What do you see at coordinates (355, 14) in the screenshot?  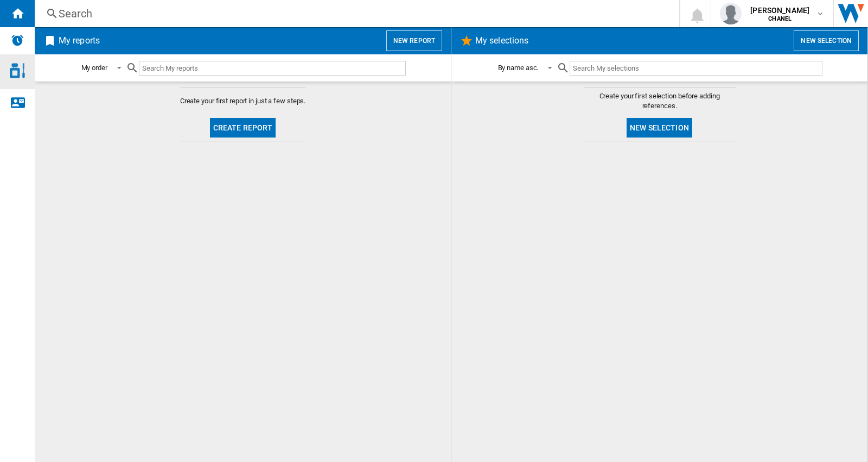 I see `div: Search` at bounding box center [355, 14].